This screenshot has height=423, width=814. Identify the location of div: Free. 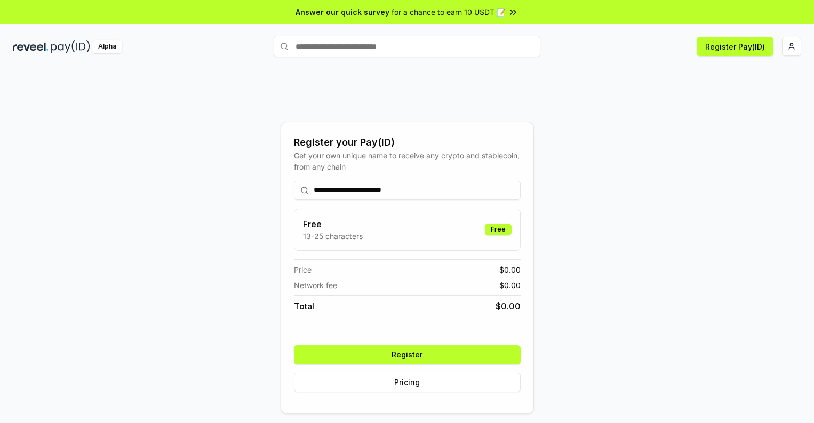
(498, 229).